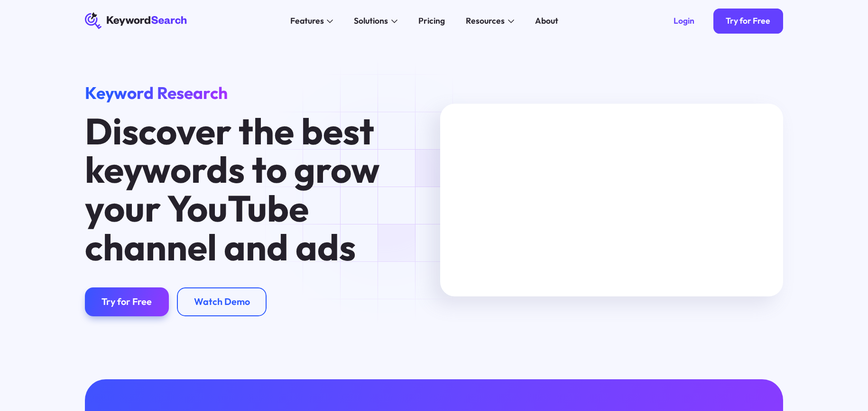 This screenshot has width=868, height=411. Describe the element at coordinates (156, 93) in the screenshot. I see `span: Keyword Research` at that location.